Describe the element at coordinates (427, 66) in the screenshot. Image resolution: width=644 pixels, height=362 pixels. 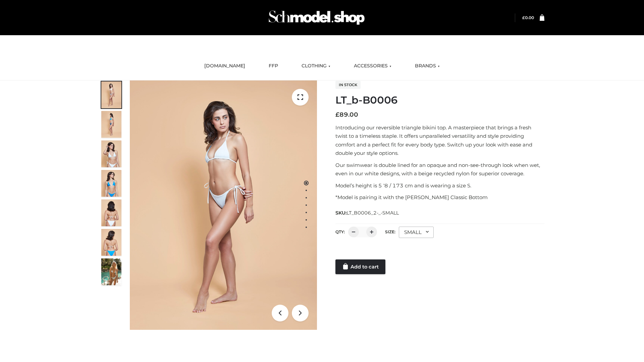
I see `a: BRANDS` at that location.